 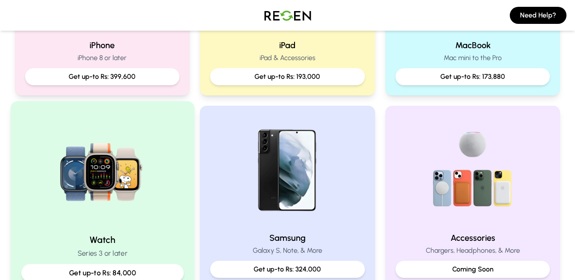 I want to click on p: Coming Soon, so click(x=473, y=269).